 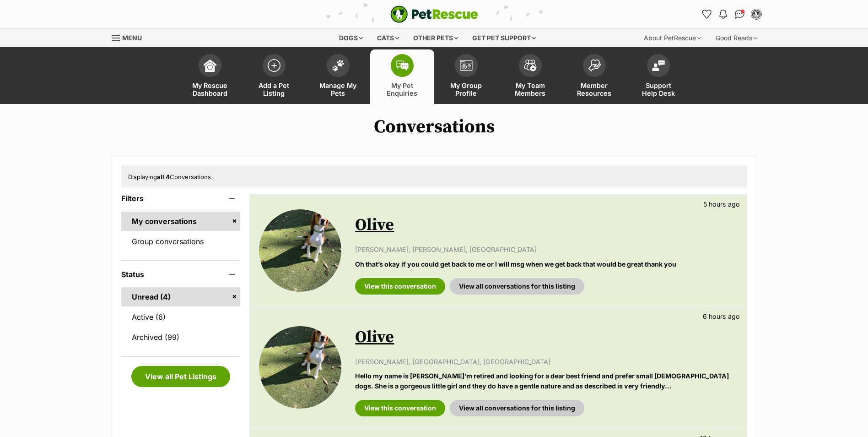 What do you see at coordinates (467, 90) in the screenshot?
I see `span: My Group Profile` at bounding box center [467, 90].